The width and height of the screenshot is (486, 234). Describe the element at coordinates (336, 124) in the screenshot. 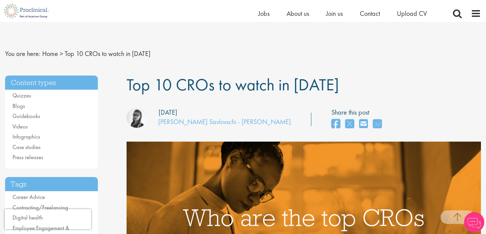

I see `a: share on facebook` at that location.